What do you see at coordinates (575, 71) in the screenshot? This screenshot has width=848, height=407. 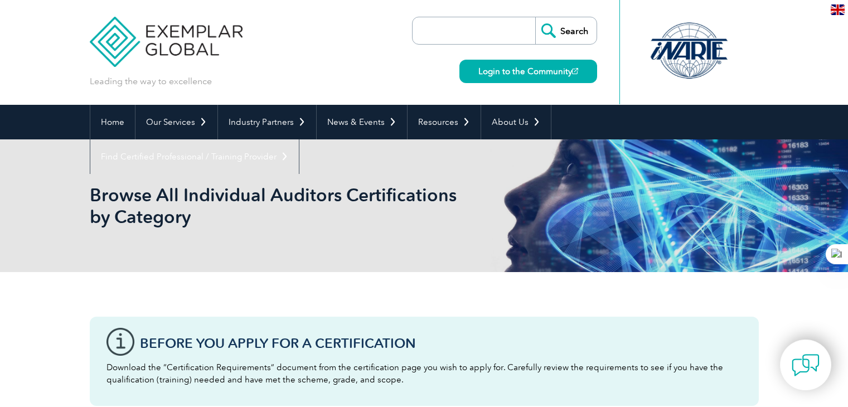 I see `img: open_square.png` at bounding box center [575, 71].